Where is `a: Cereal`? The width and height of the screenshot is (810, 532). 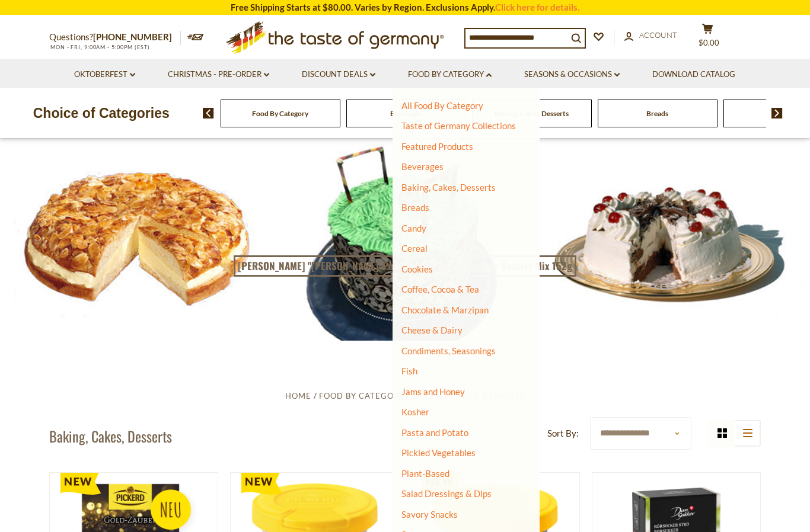 a: Cereal is located at coordinates (414, 249).